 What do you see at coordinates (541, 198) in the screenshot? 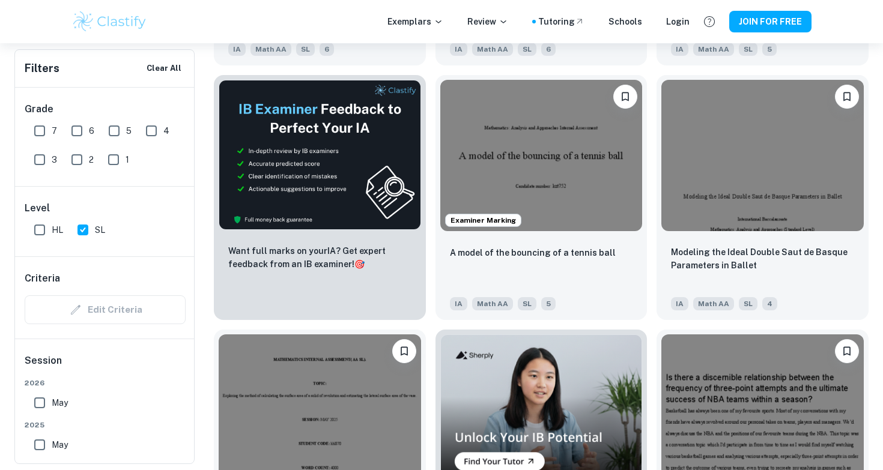
I see `a: Examiner MarkingPlease log in to bookmark exemplarsA model of the bouncing of a tennis ballIAMath...` at bounding box center [541, 198].